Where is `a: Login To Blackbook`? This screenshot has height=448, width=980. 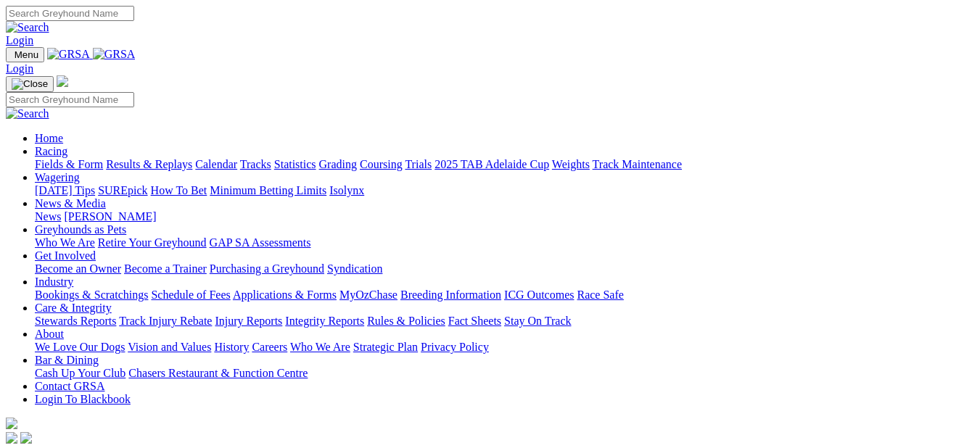
a: Login To Blackbook is located at coordinates (83, 399).